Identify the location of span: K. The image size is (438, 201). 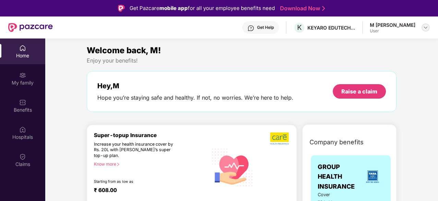
(299, 27).